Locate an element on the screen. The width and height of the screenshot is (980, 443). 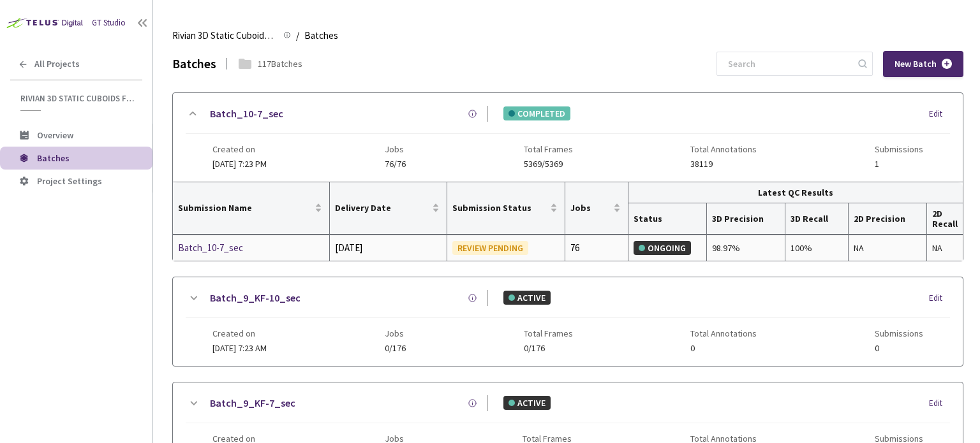
span: Overview is located at coordinates (55, 135).